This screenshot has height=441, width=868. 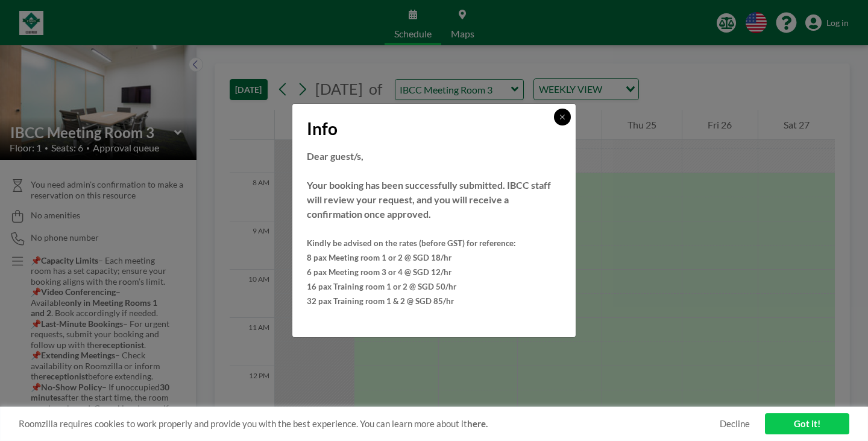 I want to click on strong: Your booking has been successfully submitted. IBCC staff will review your request, and you will r..., so click(x=429, y=199).